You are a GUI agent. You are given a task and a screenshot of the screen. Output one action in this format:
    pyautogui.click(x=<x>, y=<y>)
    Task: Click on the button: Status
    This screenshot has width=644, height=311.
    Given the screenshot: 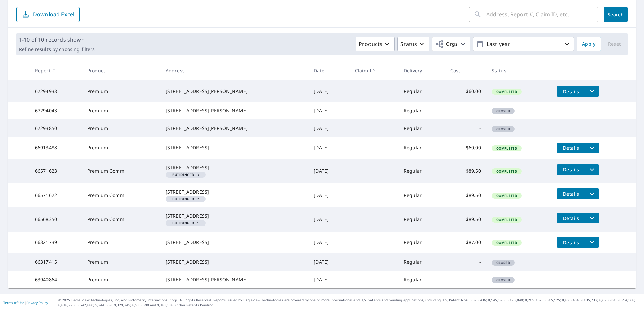 What is the action you would take?
    pyautogui.click(x=413, y=44)
    